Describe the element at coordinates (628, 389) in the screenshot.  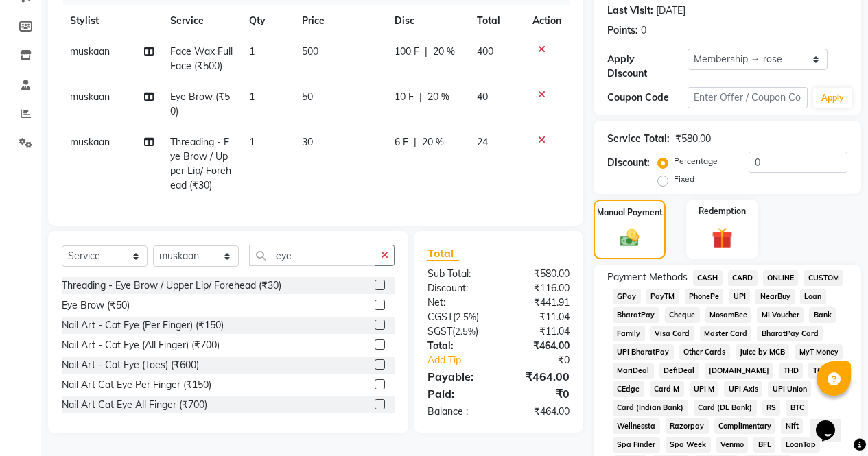
I see `span: CEdge` at that location.